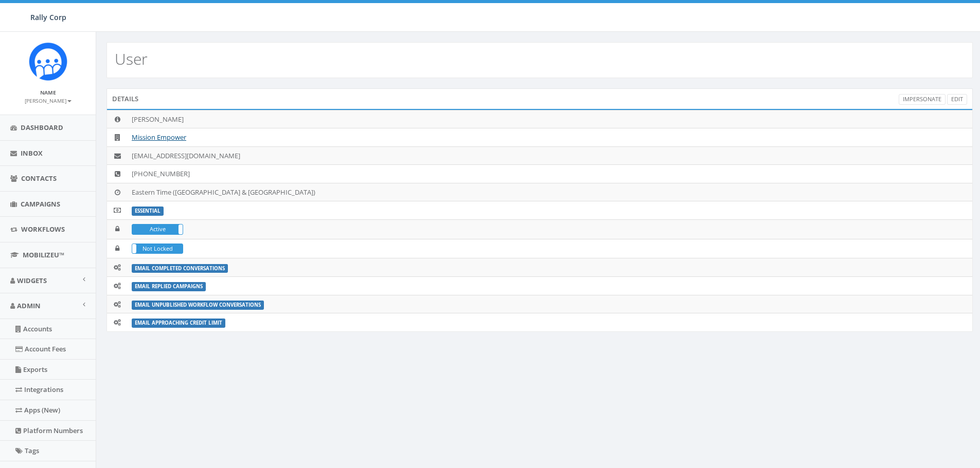 This screenshot has width=980, height=468. What do you see at coordinates (131, 59) in the screenshot?
I see `h2: User` at bounding box center [131, 59].